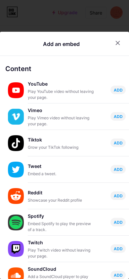  Describe the element at coordinates (67, 71) in the screenshot. I see `div: Content` at that location.